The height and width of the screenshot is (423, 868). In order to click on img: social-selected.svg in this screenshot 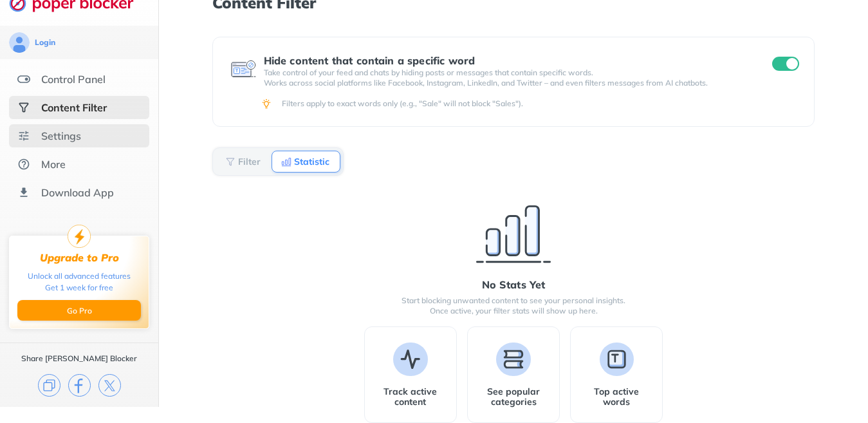, I will do `click(24, 107)`.